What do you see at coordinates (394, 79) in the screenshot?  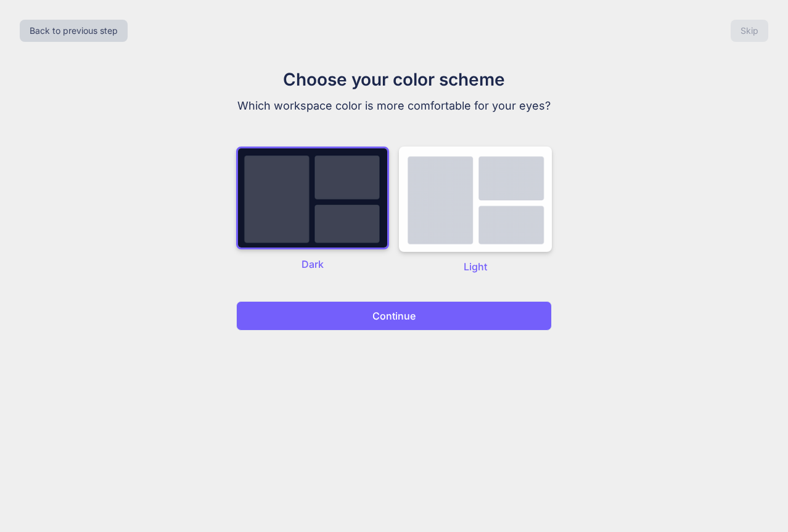 I see `h1: Choose your color scheme` at bounding box center [394, 79].